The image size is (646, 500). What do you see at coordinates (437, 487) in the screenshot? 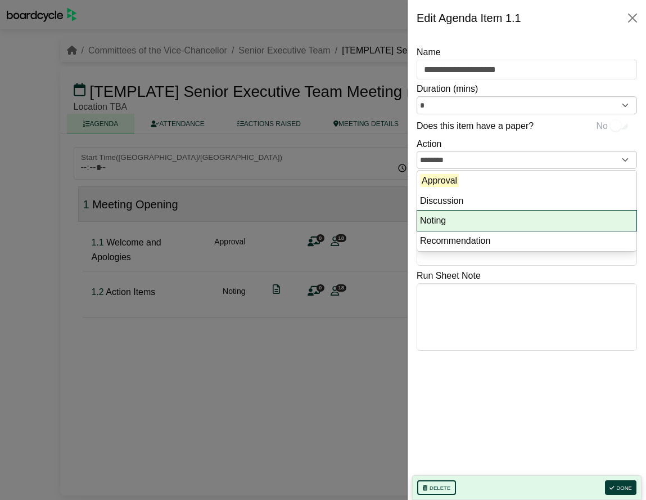
I see `button: Delete` at bounding box center [437, 487].